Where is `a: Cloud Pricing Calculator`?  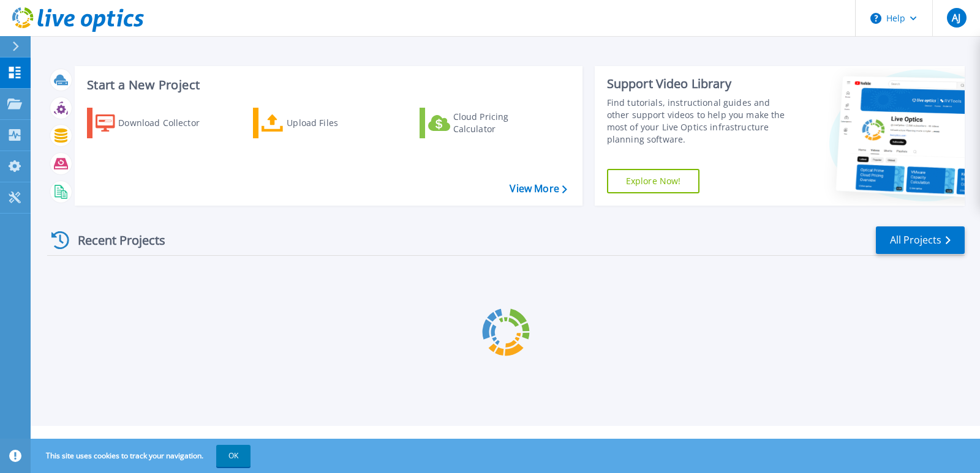 a: Cloud Pricing Calculator is located at coordinates (488, 123).